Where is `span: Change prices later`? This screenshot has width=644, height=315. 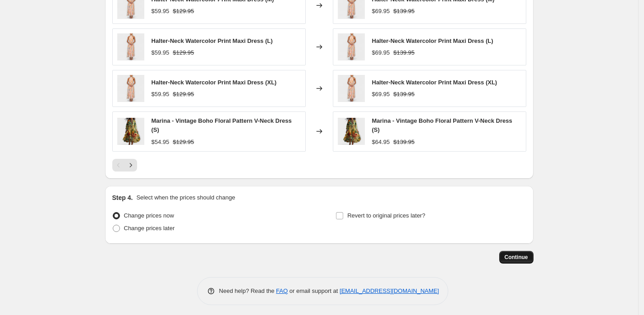 span: Change prices later is located at coordinates (149, 228).